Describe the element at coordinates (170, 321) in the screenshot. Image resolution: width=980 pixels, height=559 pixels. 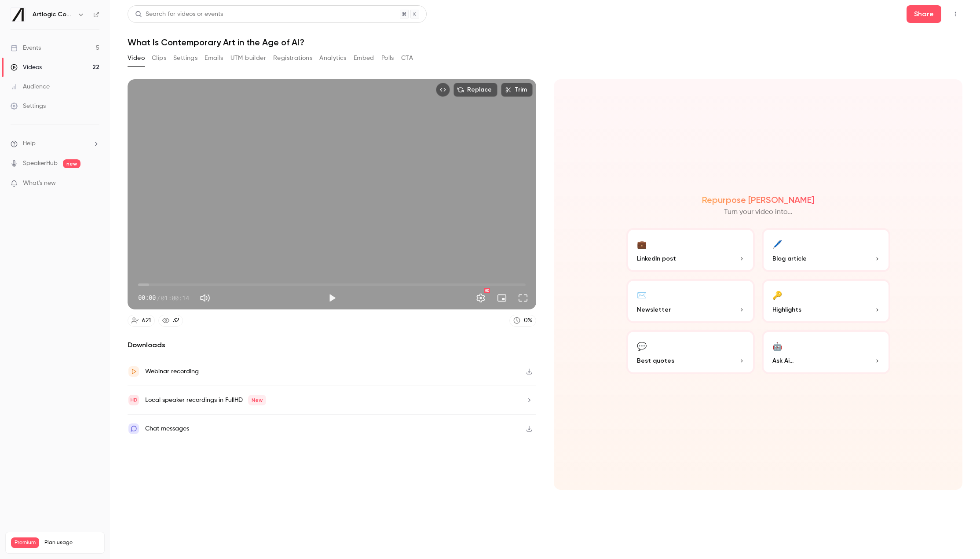
I see `a: 32` at that location.